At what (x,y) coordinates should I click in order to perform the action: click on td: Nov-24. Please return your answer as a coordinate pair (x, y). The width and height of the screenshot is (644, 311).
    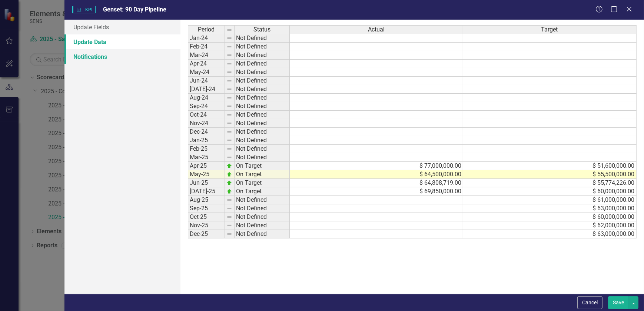
    Looking at the image, I should click on (206, 123).